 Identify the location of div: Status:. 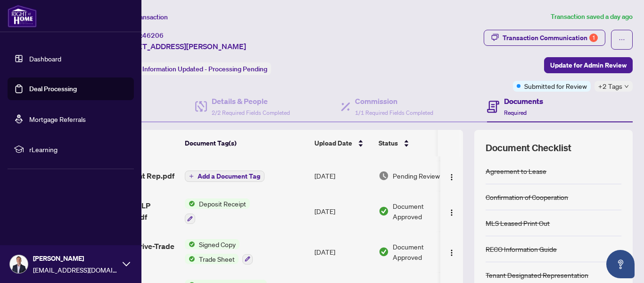
(194, 68).